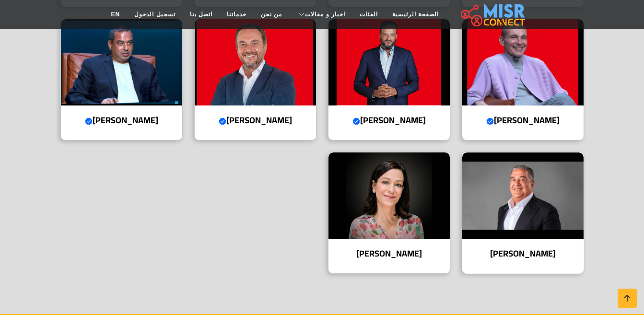 Image resolution: width=644 pixels, height=315 pixels. I want to click on img: أحمد طارق خليل, so click(255, 63).